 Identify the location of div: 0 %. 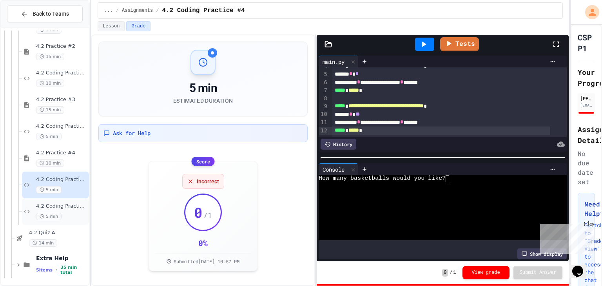
(203, 243).